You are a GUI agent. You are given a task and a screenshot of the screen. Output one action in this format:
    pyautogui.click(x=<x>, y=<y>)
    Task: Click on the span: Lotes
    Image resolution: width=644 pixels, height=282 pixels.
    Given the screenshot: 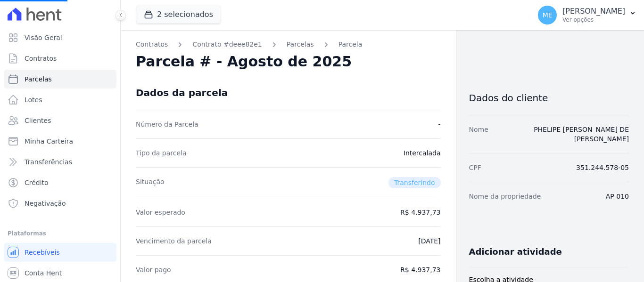 What is the action you would take?
    pyautogui.click(x=34, y=100)
    